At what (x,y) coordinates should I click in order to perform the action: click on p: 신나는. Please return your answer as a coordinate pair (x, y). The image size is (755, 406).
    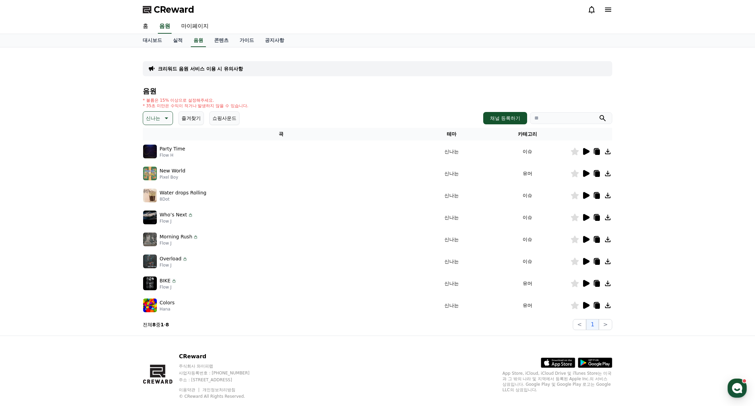
    Looking at the image, I should click on (153, 118).